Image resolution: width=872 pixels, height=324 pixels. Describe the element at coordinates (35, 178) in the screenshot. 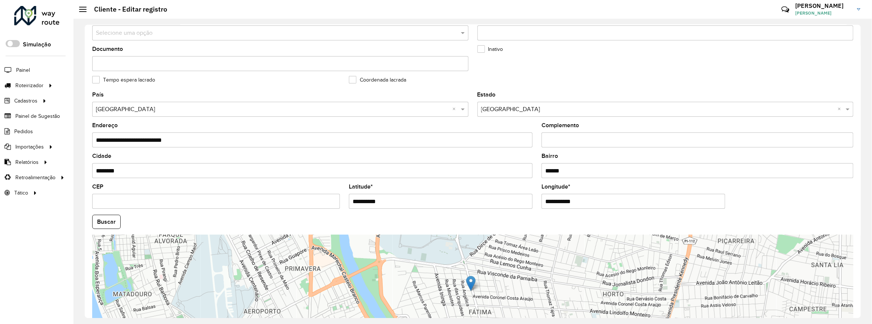

I see `span: Retroalimentação` at that location.